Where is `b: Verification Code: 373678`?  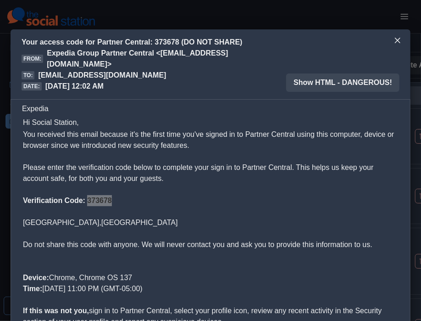
b: Verification Code: 373678 is located at coordinates (67, 200).